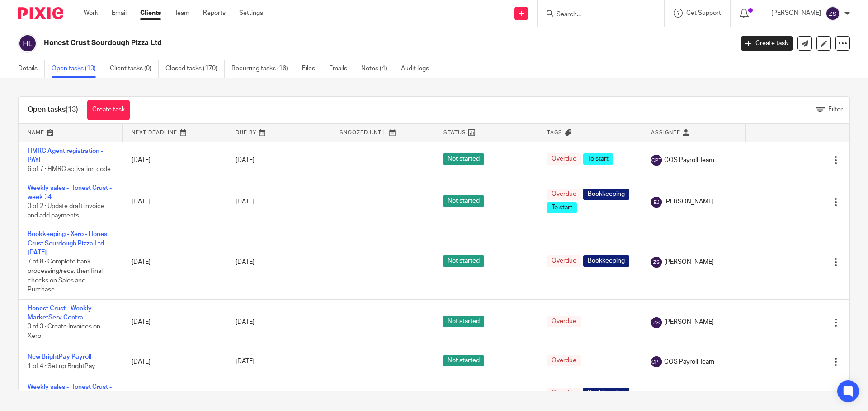 The image size is (868, 411). What do you see at coordinates (703, 13) in the screenshot?
I see `span: Get Support` at bounding box center [703, 13].